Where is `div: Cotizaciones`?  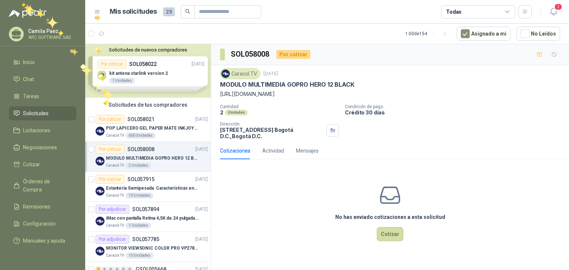 div: Cotizaciones is located at coordinates (235, 151).